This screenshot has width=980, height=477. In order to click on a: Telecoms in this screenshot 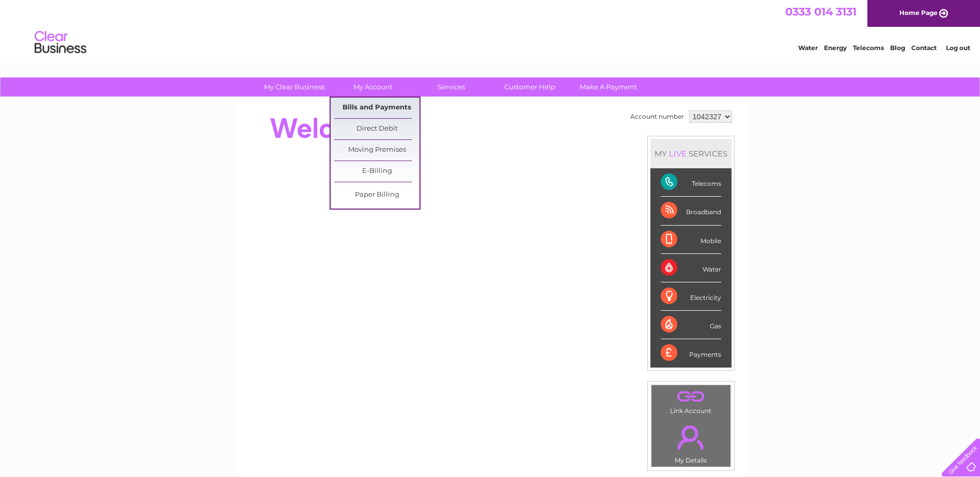, I will do `click(869, 48)`.